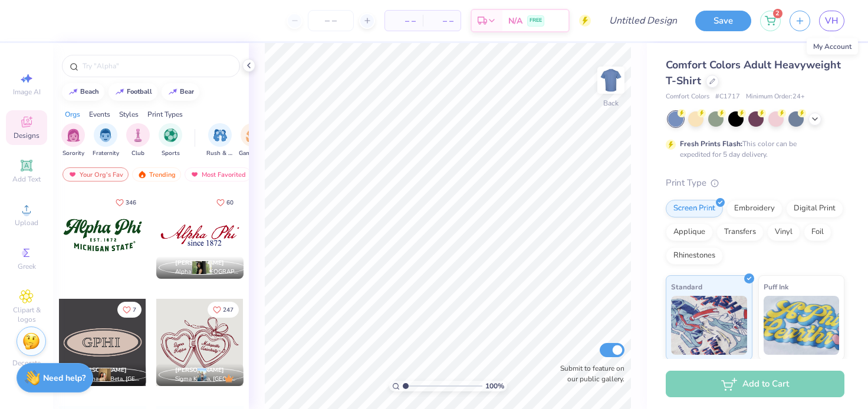 This screenshot has height=409, width=868. Describe the element at coordinates (95, 174) in the screenshot. I see `div: Your Org's Fav` at that location.